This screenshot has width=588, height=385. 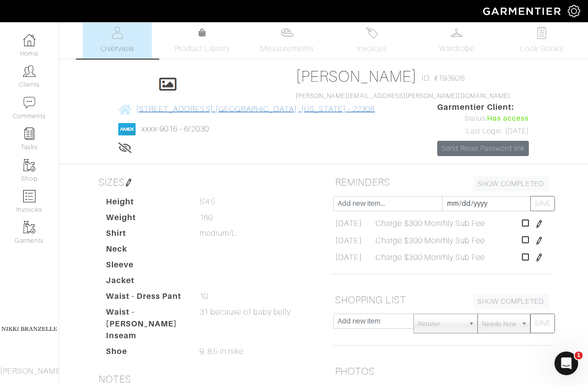 What do you see at coordinates (374, 321) in the screenshot?
I see `input: Add new item` at bounding box center [374, 321].